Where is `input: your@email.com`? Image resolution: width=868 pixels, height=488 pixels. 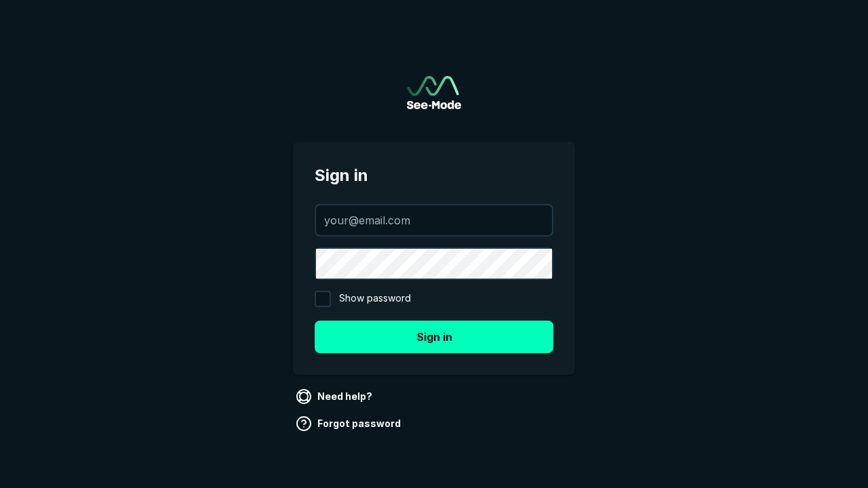 input: your@email.com is located at coordinates (434, 220).